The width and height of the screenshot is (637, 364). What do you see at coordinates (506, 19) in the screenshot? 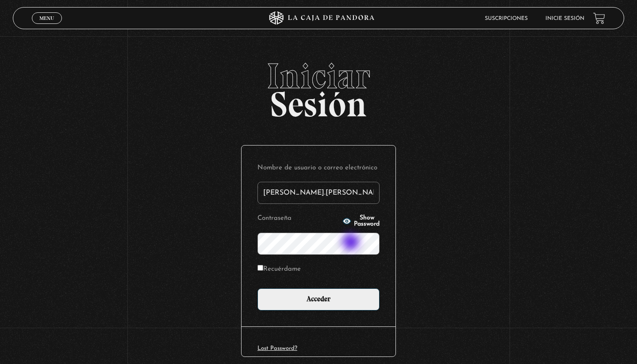
I see `a: Suscripciones` at bounding box center [506, 19].